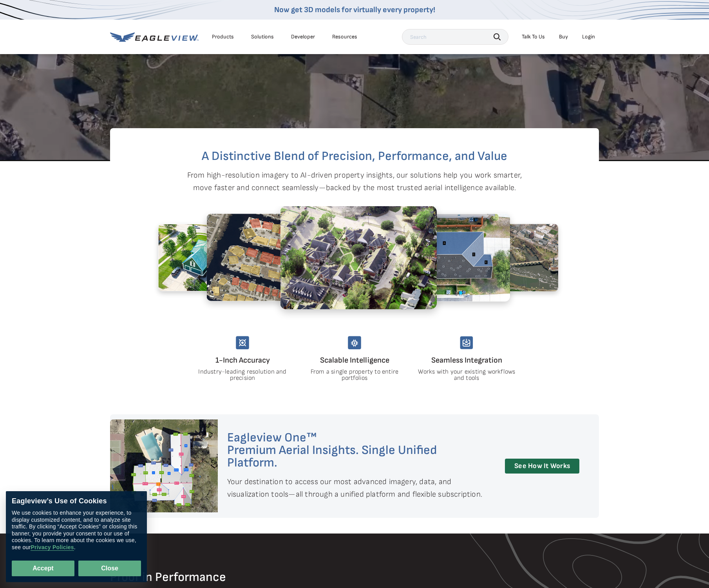 This screenshot has height=588, width=709. I want to click on div: Eagleview’s Use of Cookies, so click(76, 501).